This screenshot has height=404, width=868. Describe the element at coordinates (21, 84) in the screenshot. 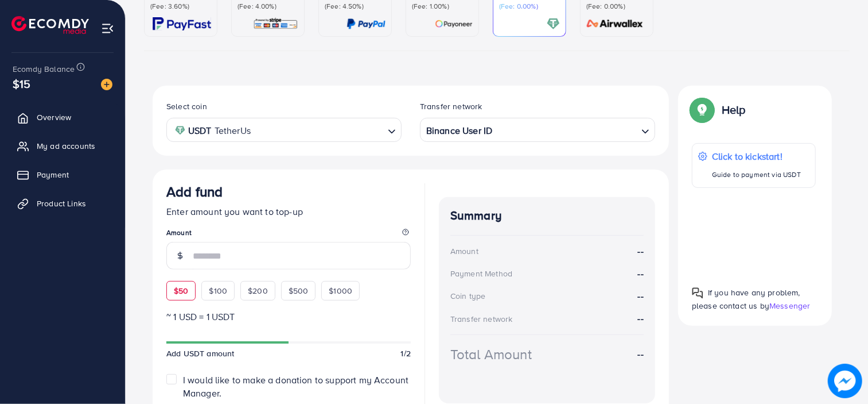

I see `span: $15` at that location.